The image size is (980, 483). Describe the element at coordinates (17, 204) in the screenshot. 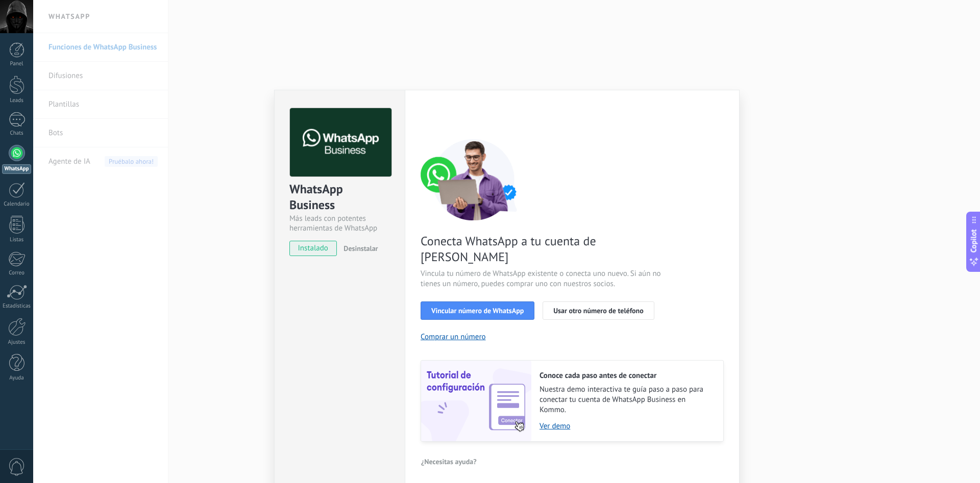

I see `div: Calendario` at that location.